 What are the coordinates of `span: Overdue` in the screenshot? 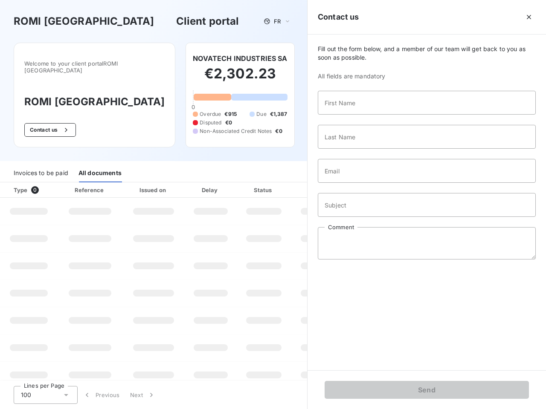 It's located at (210, 114).